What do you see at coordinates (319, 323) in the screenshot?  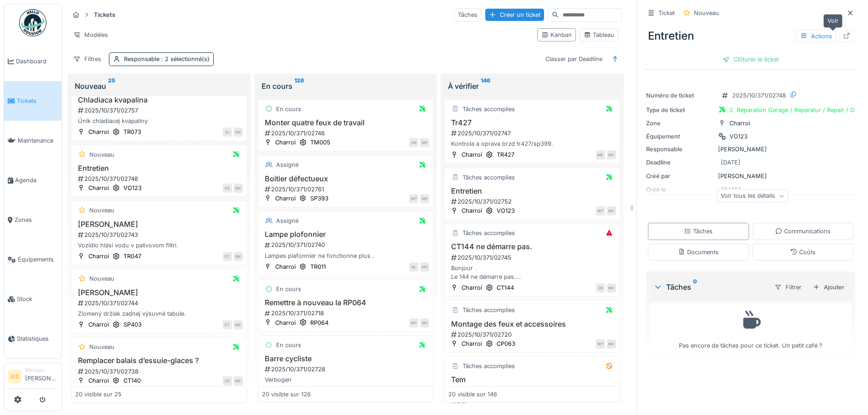 I see `div: RP064` at bounding box center [319, 323].